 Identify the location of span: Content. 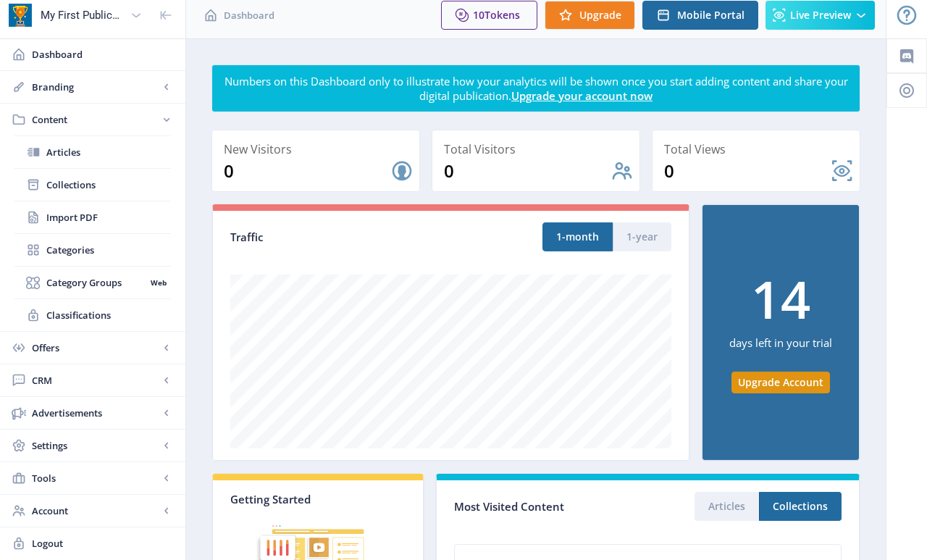
(96, 120).